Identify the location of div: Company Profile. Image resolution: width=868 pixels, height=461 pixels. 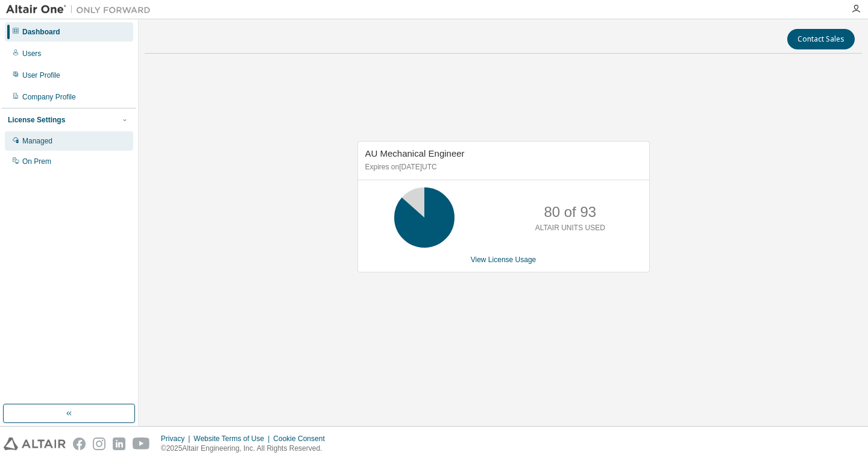
(49, 97).